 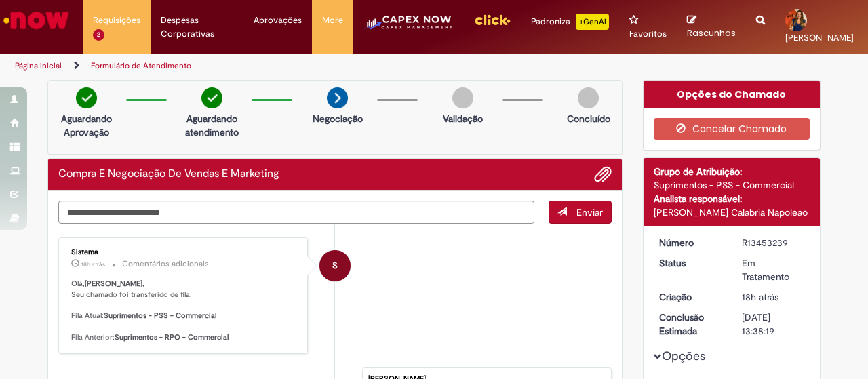 I want to click on span: Enviar, so click(x=590, y=213).